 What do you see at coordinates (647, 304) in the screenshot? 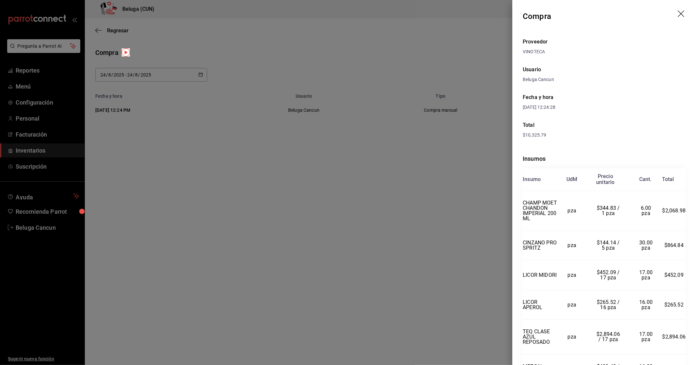
I see `span: 16.00 pza` at bounding box center [647, 304].